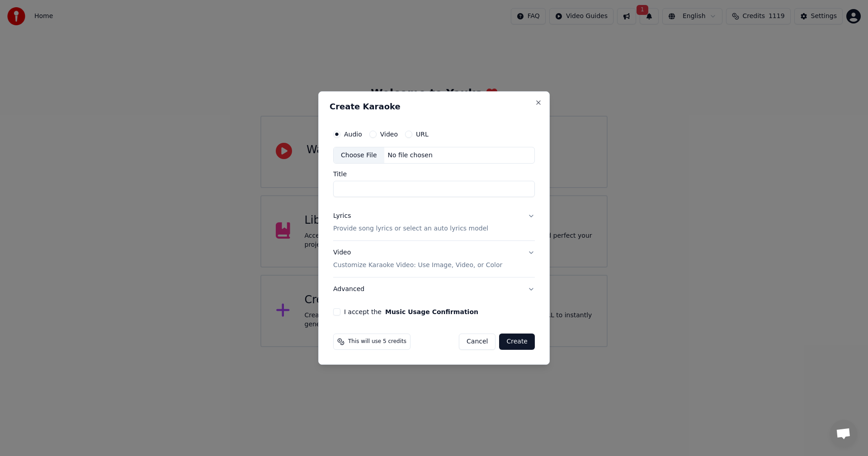  What do you see at coordinates (342, 217) in the screenshot?
I see `div: Lyrics` at bounding box center [342, 217].